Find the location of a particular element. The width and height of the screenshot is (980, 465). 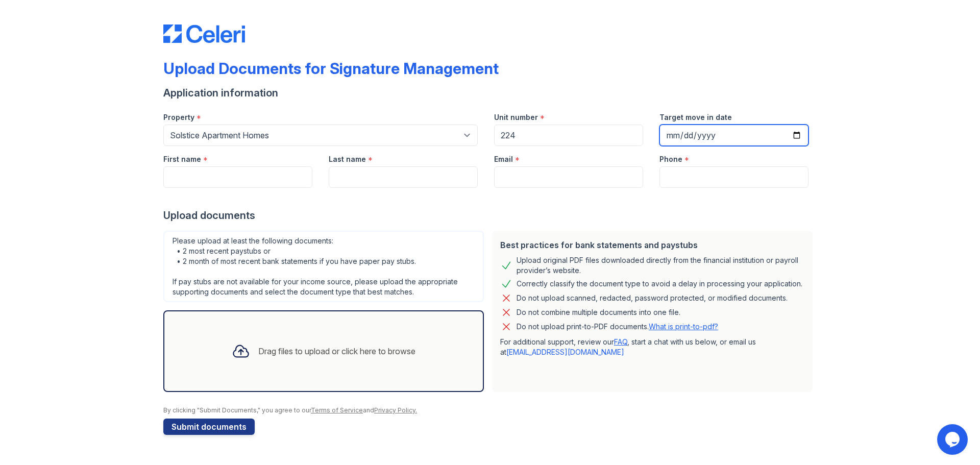

a: Privacy Policy. is located at coordinates (395, 410).